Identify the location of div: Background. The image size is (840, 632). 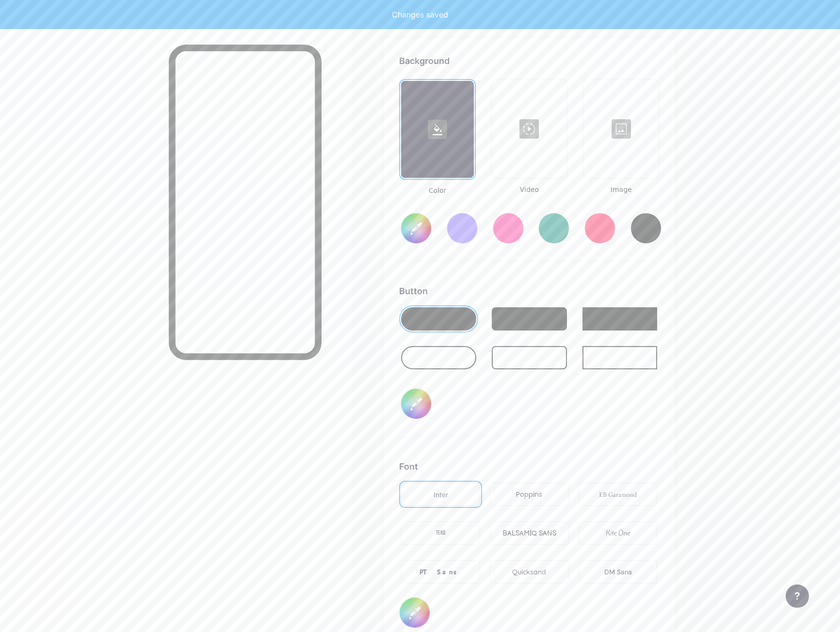
(529, 61).